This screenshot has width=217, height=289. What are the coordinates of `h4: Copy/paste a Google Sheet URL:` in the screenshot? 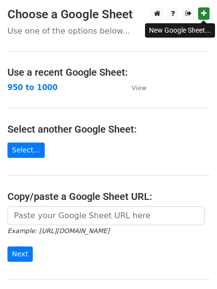 It's located at (108, 197).